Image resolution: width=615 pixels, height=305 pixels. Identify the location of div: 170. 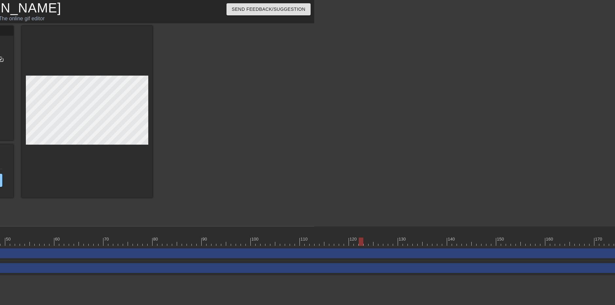
(599, 239).